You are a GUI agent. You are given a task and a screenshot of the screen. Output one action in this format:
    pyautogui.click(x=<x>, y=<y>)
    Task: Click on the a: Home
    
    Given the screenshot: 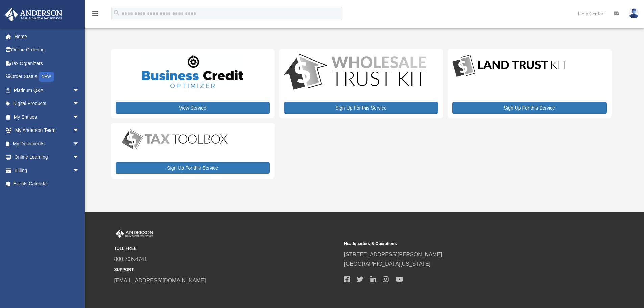 What is the action you would take?
    pyautogui.click(x=47, y=36)
    